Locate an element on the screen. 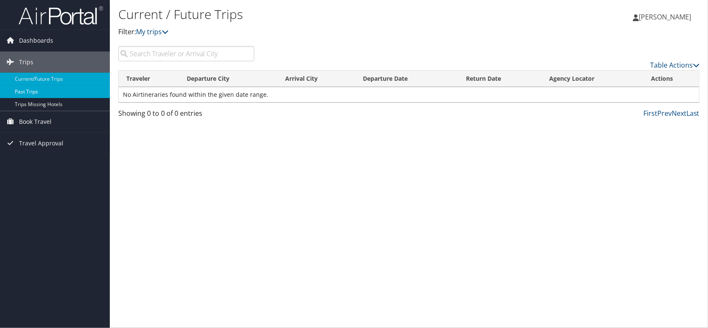 The width and height of the screenshot is (708, 328). th: Arrival City: activate to sort column ascending is located at coordinates (316, 79).